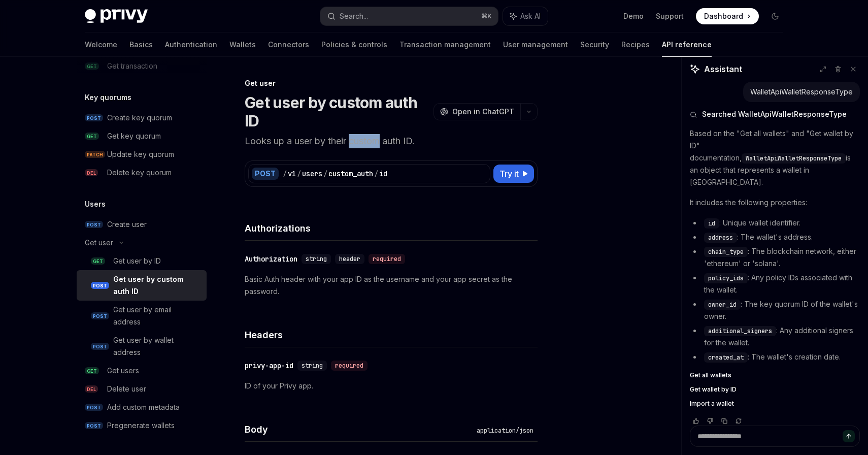 This screenshot has height=455, width=868. I want to click on button: Ask AI, so click(525, 16).